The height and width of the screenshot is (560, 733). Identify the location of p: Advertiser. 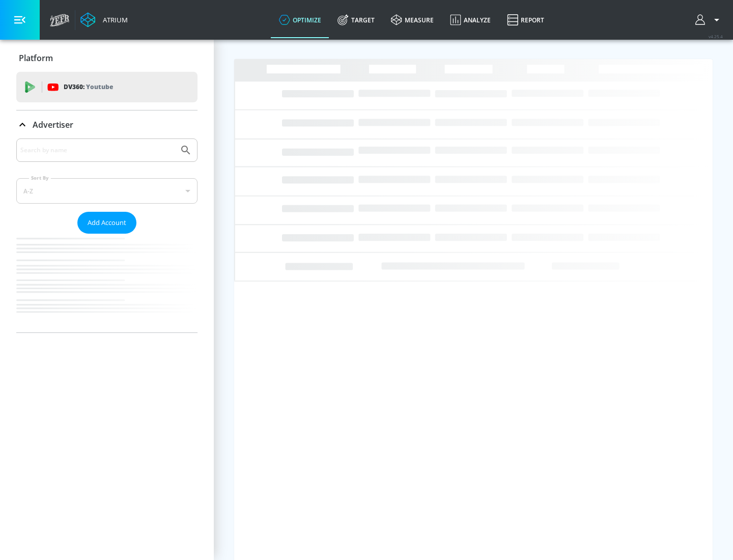
(53, 124).